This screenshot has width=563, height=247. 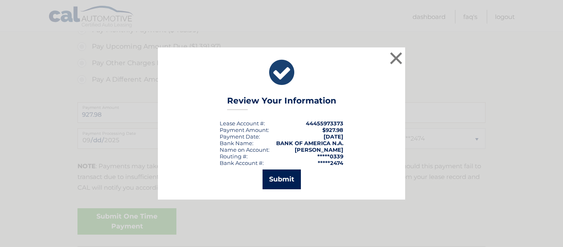 I want to click on div: Bank Name:, so click(x=236, y=143).